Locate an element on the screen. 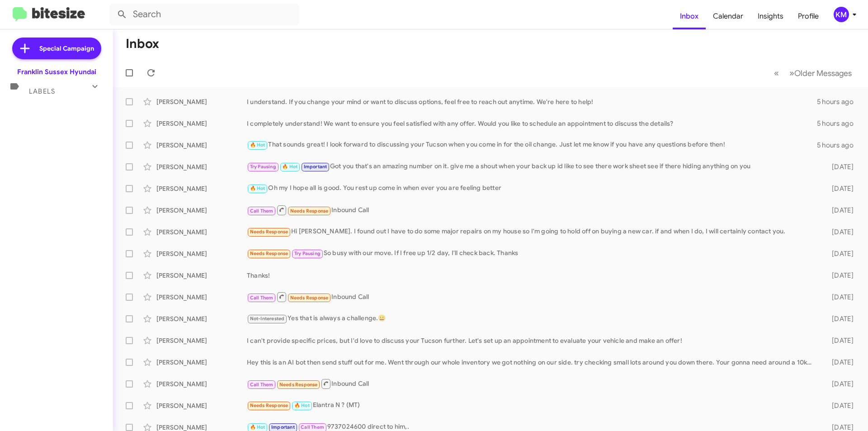  a: Insights is located at coordinates (770, 16).